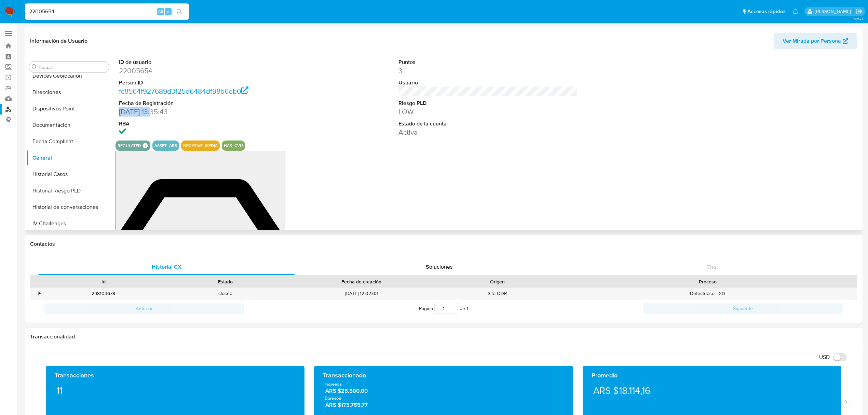 The width and height of the screenshot is (868, 415). What do you see at coordinates (69, 191) in the screenshot?
I see `button: Historial Riesgo PLD` at bounding box center [69, 191].